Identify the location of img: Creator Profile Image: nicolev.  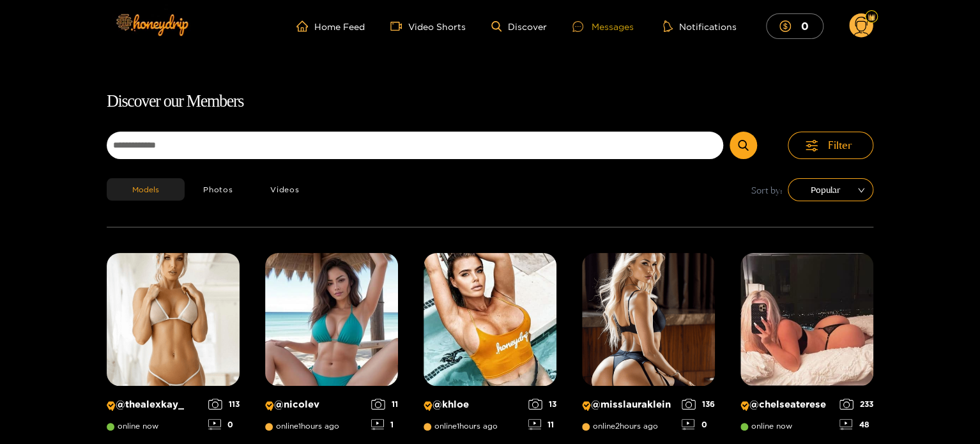
(332, 320).